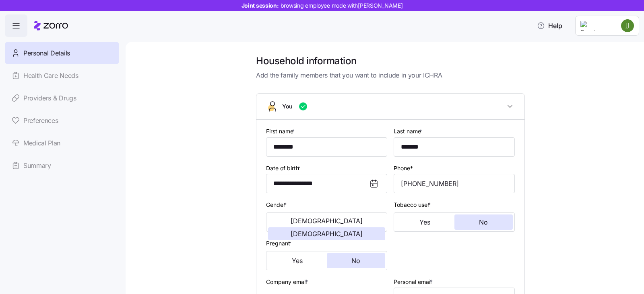 Image resolution: width=644 pixels, height=294 pixels. What do you see at coordinates (409, 132) in the screenshot?
I see `label: Last name` at bounding box center [409, 132].